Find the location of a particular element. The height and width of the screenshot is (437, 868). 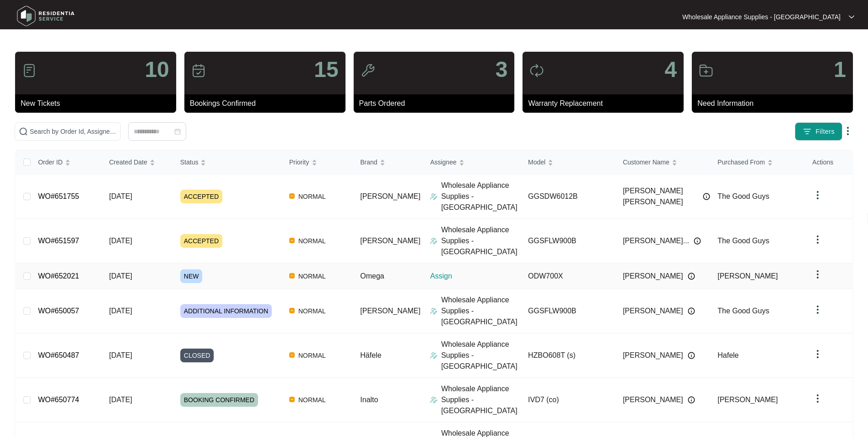

span: Purchased From is located at coordinates (741, 162).